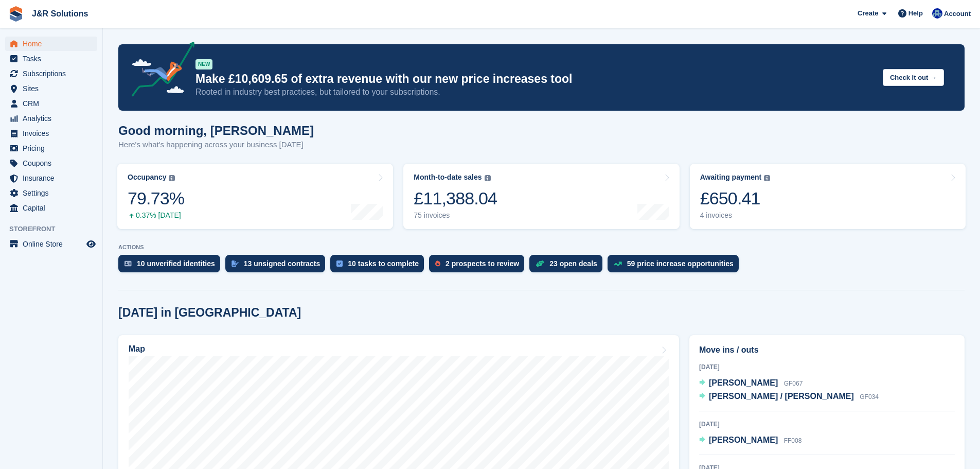 This screenshot has height=469, width=980. I want to click on img: deal-1b604bf984904fb50ccaf53a9ad4b4a5d6e5aea283cecdc64d6e3604feb123c2.svg, so click(539, 263).